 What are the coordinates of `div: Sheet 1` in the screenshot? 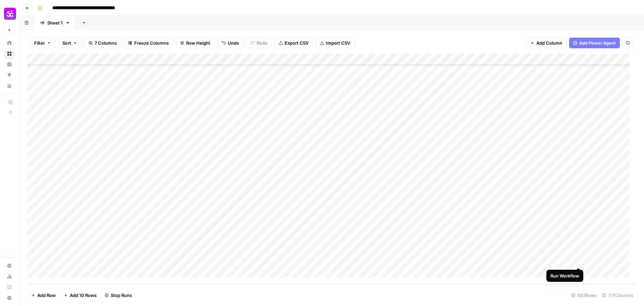 It's located at (55, 23).